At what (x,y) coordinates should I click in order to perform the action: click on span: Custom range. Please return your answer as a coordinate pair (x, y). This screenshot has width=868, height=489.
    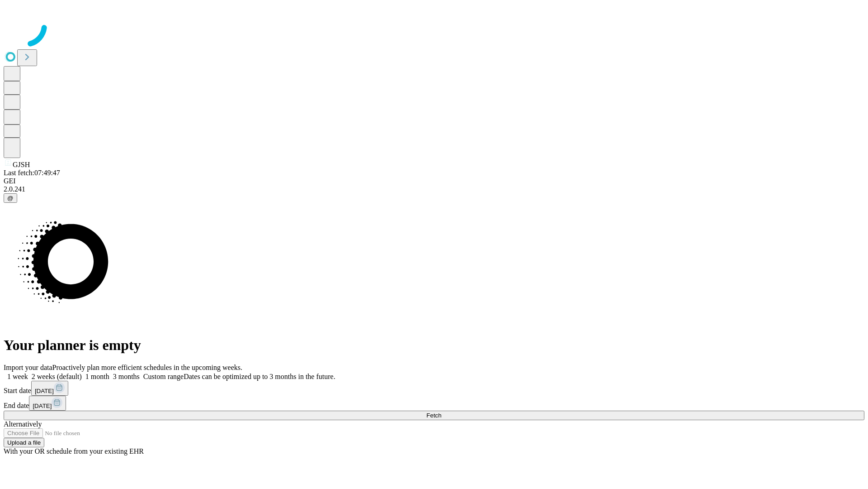
    Looking at the image, I should click on (163, 376).